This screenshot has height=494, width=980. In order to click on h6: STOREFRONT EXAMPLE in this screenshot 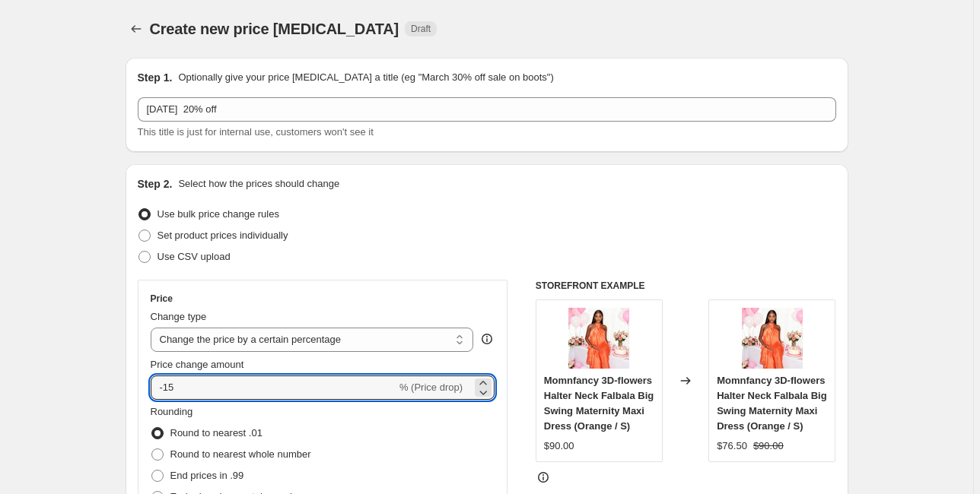, I will do `click(686, 286)`.